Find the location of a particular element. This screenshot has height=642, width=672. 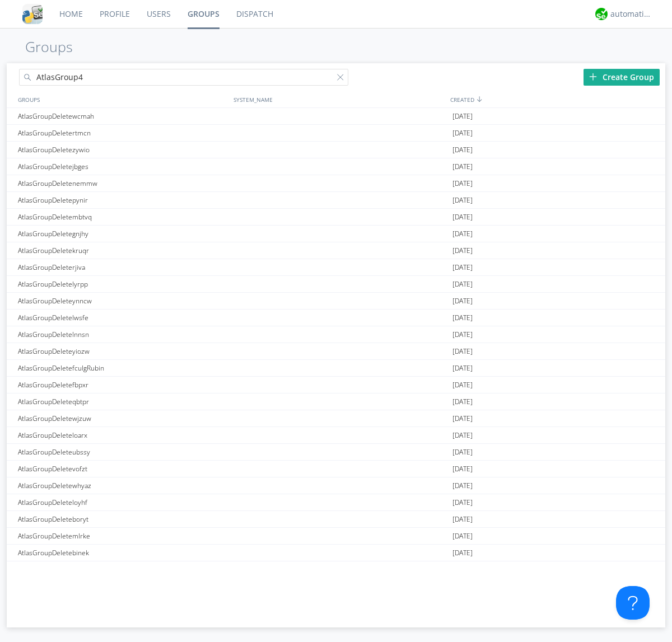

div: AtlasGroupDeletejbges is located at coordinates (123, 166).